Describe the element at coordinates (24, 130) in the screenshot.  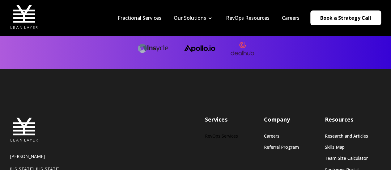
I see `img: Lean Layer` at that location.